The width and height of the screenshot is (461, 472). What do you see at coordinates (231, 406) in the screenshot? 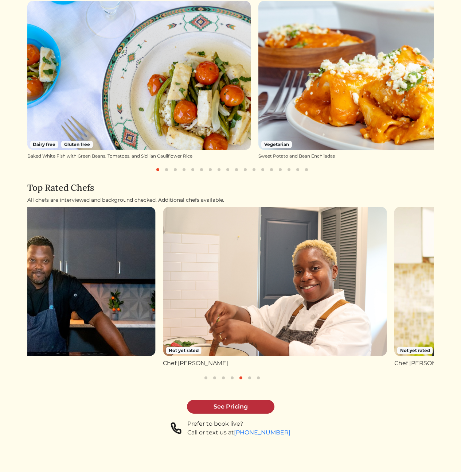
I see `a: See Pricing` at bounding box center [231, 406].